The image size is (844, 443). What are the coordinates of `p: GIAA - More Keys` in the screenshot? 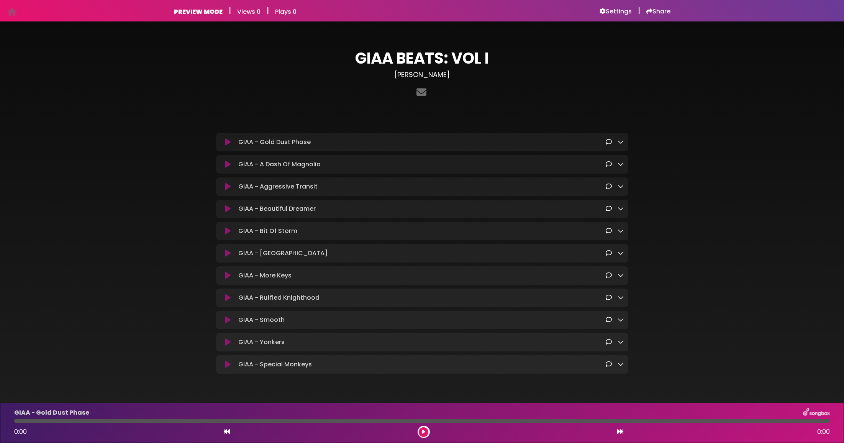 It's located at (265, 275).